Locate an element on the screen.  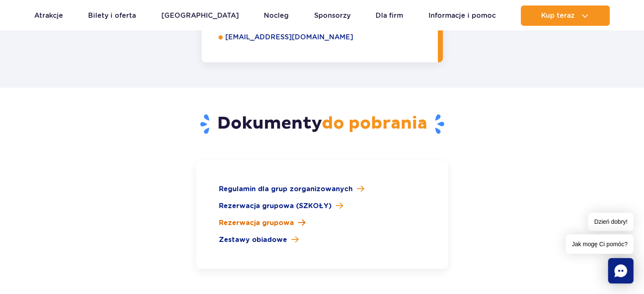
div: Chat is located at coordinates (621, 271).